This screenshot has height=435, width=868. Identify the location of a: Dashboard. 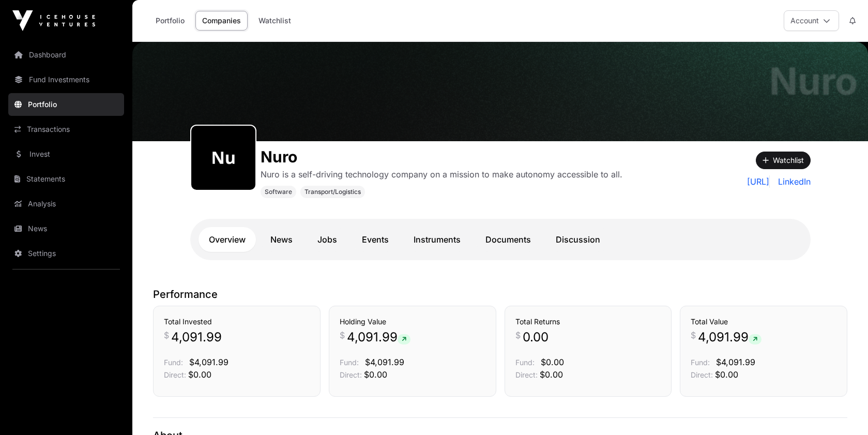
(66, 55).